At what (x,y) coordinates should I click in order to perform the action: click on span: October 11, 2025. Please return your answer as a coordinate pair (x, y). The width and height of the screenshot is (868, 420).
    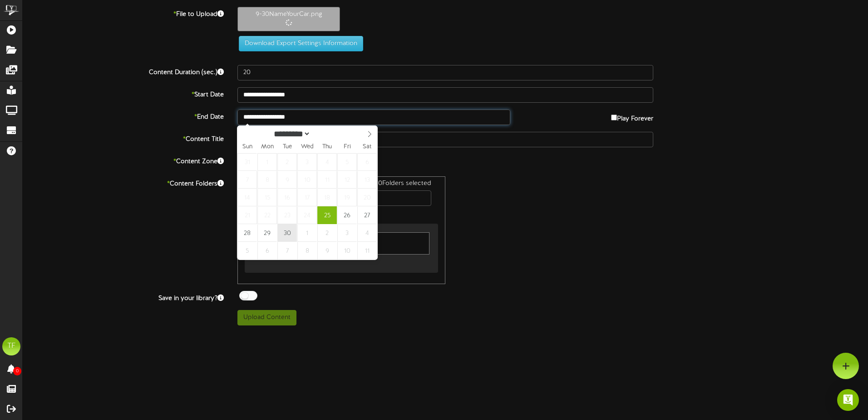
    Looking at the image, I should click on (367, 250).